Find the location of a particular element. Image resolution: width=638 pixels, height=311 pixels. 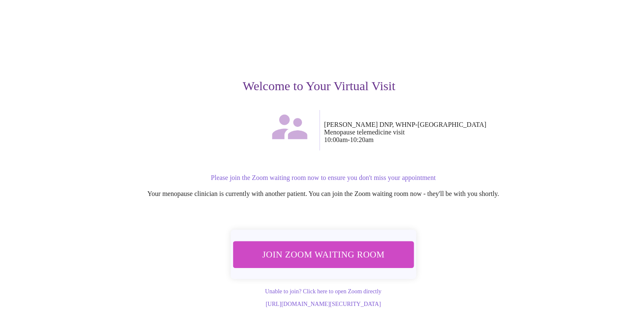

span: Join Zoom Waiting Room is located at coordinates (323, 254).